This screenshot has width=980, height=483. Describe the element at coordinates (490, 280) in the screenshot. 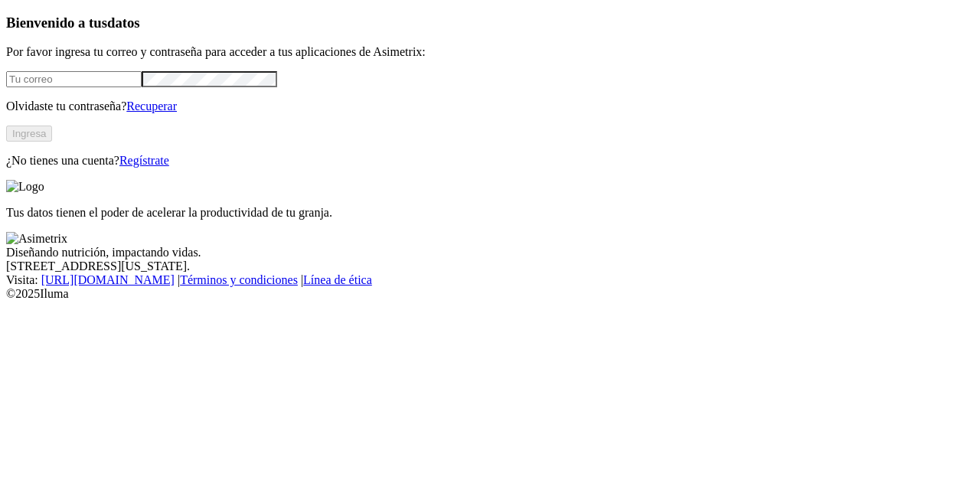

I see `div: Visita : | |` at that location.